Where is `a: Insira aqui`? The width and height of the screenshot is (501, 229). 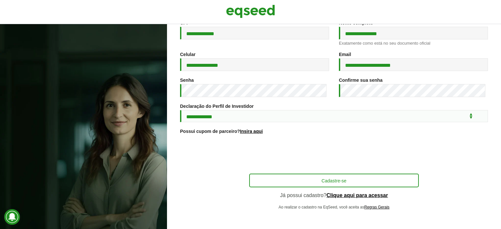 a: Insira aqui is located at coordinates (251, 131).